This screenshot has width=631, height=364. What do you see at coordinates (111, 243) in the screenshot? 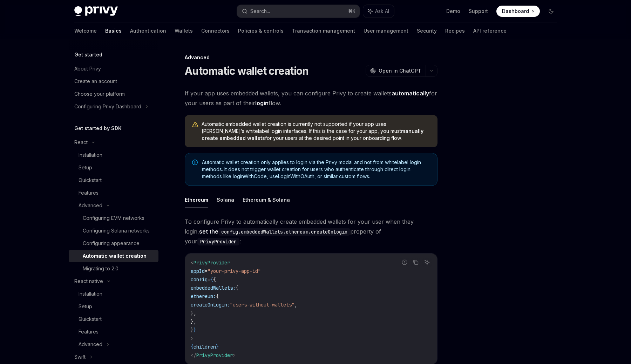
I see `div: Configuring appearance` at bounding box center [111, 243].